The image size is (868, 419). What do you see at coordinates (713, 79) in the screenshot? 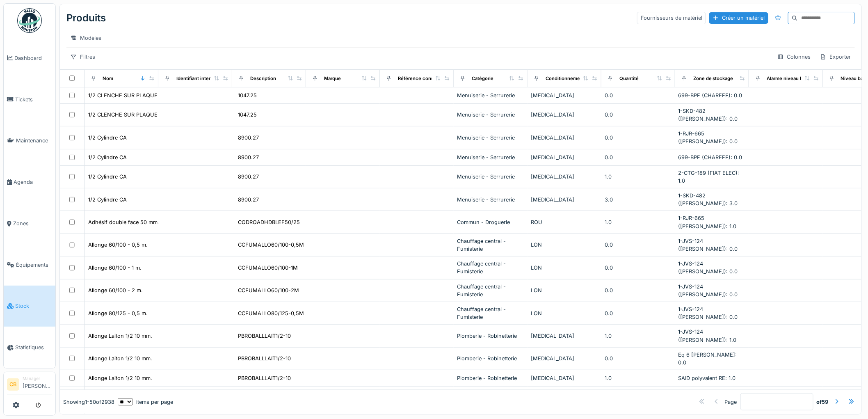
I see `div: Zone de stockage` at bounding box center [713, 79].